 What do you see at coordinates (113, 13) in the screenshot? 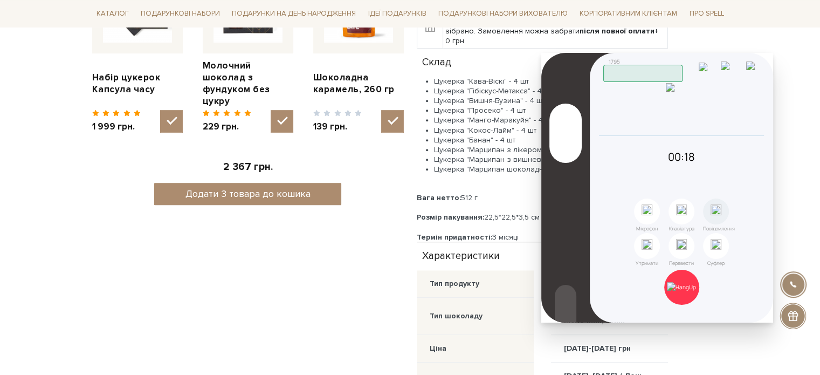
I see `a: Каталог` at bounding box center [113, 13].